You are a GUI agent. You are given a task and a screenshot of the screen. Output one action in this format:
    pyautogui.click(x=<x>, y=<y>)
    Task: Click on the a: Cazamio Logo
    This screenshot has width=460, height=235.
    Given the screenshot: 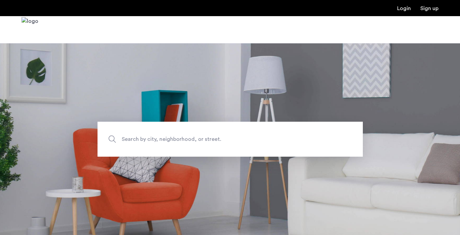 What is the action you would take?
    pyautogui.click(x=30, y=30)
    